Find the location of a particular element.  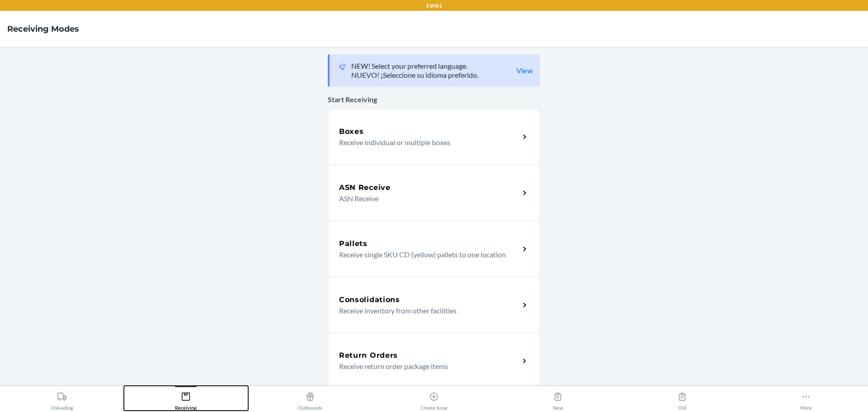

h5: Pallets is located at coordinates (353, 244).